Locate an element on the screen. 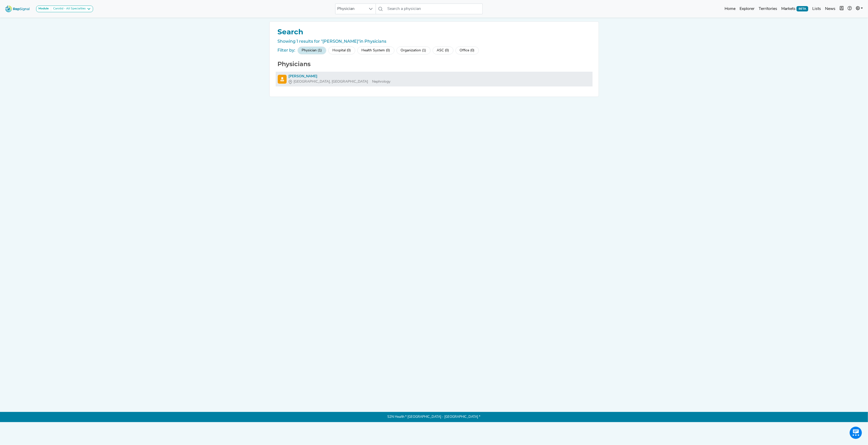 Image resolution: width=868 pixels, height=445 pixels. div: Organization (1) is located at coordinates (413, 50).